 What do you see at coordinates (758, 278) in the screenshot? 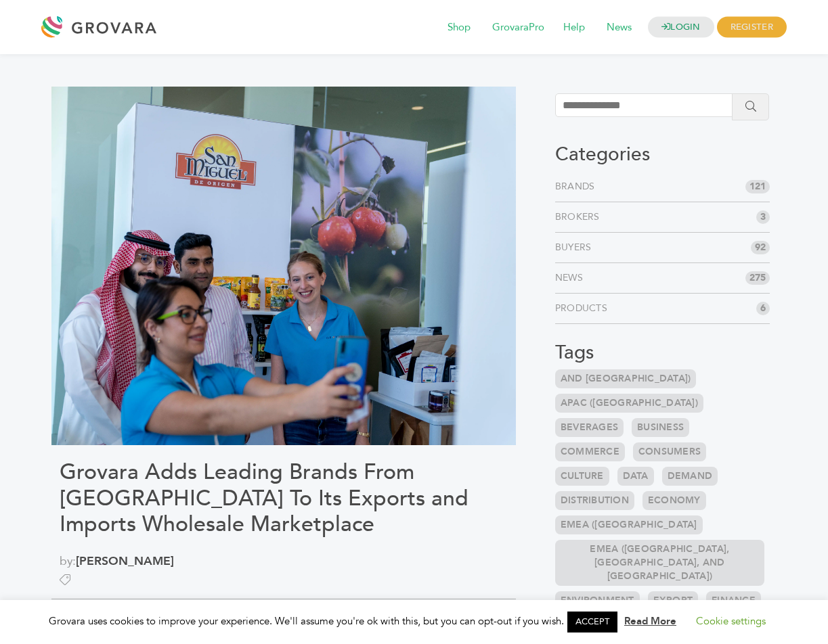
I see `span: 275` at bounding box center [758, 278].